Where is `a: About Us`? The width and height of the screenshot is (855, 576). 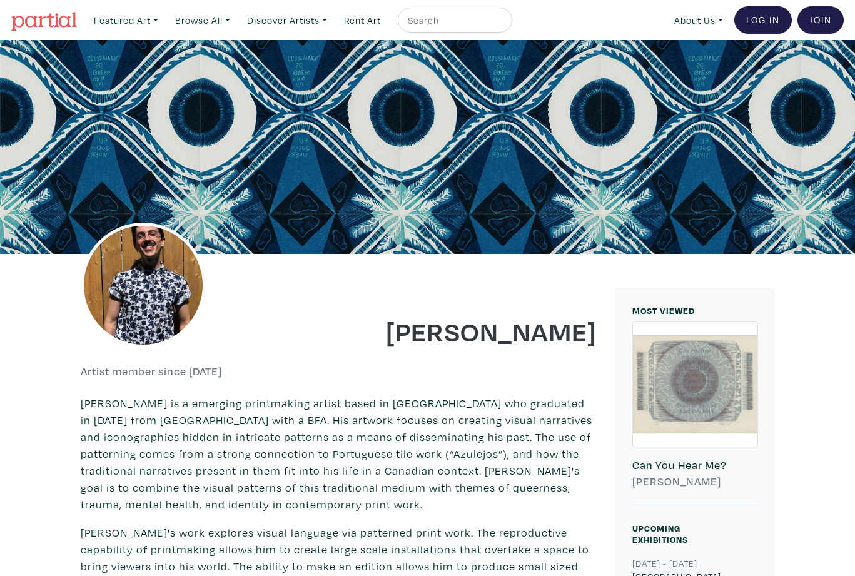 a: About Us is located at coordinates (698, 20).